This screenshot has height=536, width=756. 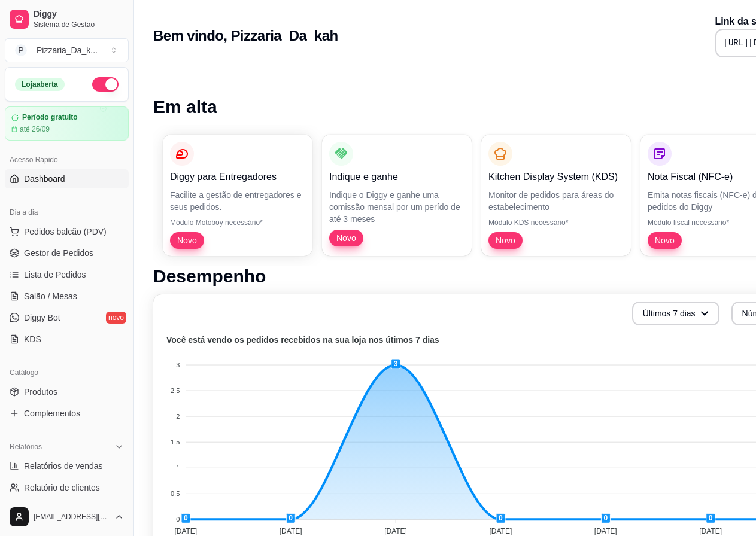 What do you see at coordinates (67, 51) in the screenshot?
I see `div: Pizzaria_Da_k ...` at bounding box center [67, 51].